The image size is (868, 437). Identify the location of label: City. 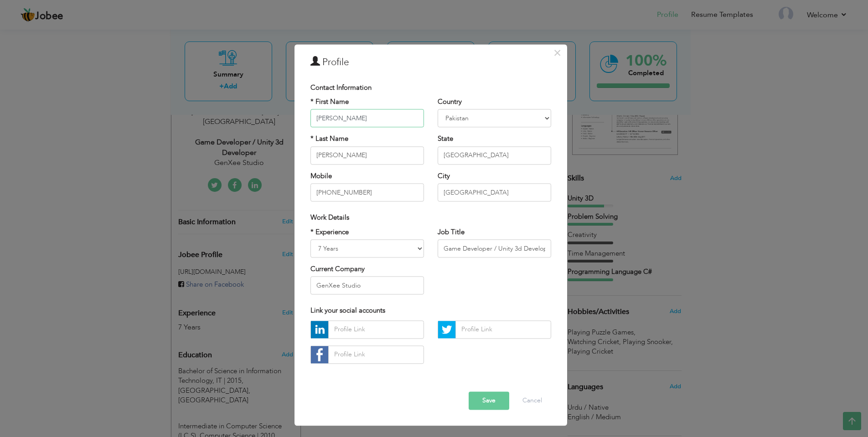
(444, 176).